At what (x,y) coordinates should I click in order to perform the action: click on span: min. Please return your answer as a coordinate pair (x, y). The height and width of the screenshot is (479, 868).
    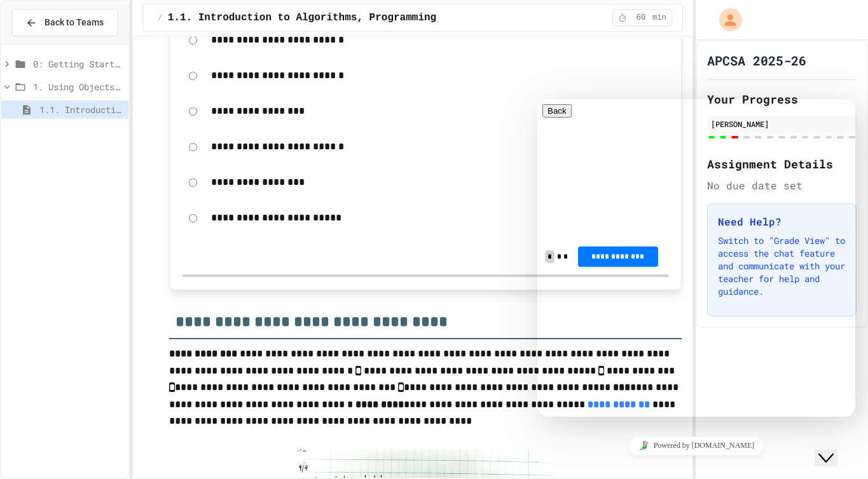
    Looking at the image, I should click on (659, 18).